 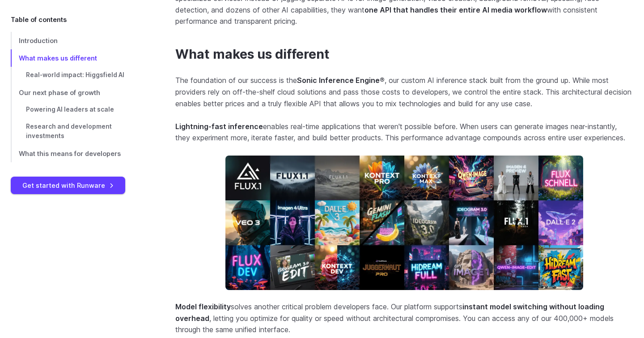 I want to click on span: What makes us different, so click(x=57, y=57).